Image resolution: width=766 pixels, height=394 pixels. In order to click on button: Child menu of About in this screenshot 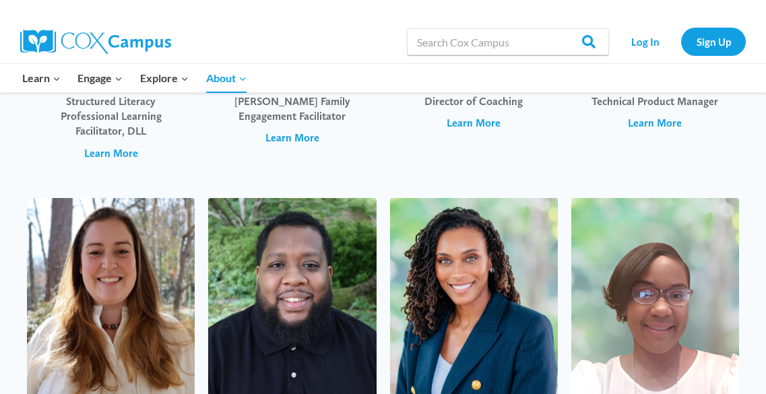, I will do `click(226, 78)`.